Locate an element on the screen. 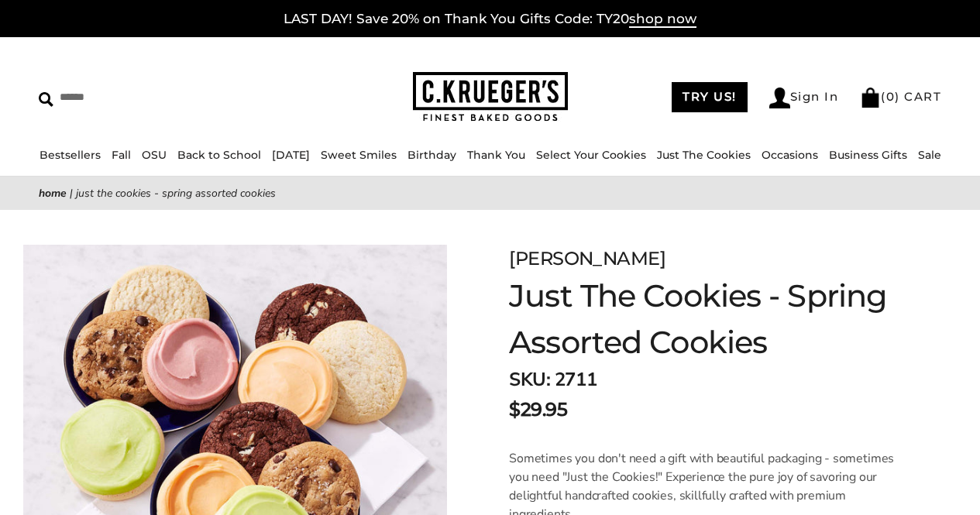 This screenshot has height=515, width=980. a: Bestsellers is located at coordinates (70, 155).